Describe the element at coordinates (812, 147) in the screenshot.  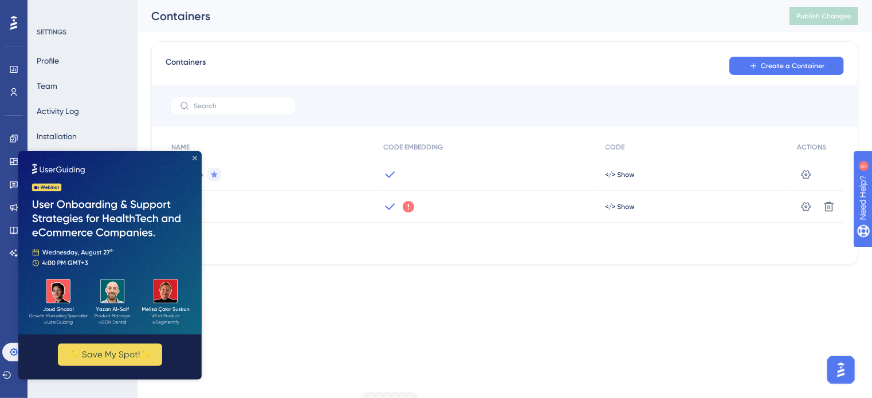
I see `span: ACTIONS` at that location.